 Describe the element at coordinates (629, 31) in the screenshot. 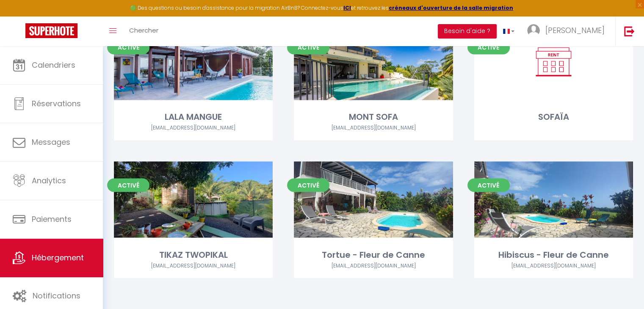

I see `img: logout` at that location.